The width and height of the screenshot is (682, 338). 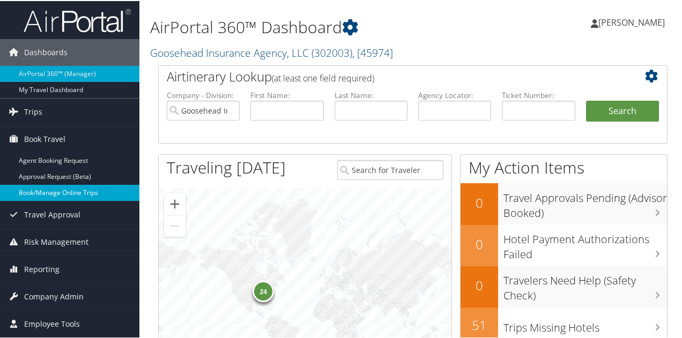 What do you see at coordinates (203, 94) in the screenshot?
I see `label: Company - Division:` at bounding box center [203, 94].